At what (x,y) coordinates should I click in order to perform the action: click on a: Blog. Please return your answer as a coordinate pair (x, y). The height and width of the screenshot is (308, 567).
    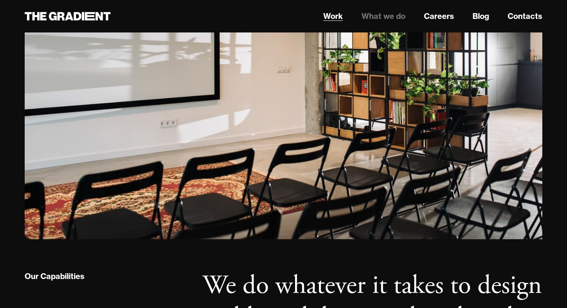
    Looking at the image, I should click on (481, 16).